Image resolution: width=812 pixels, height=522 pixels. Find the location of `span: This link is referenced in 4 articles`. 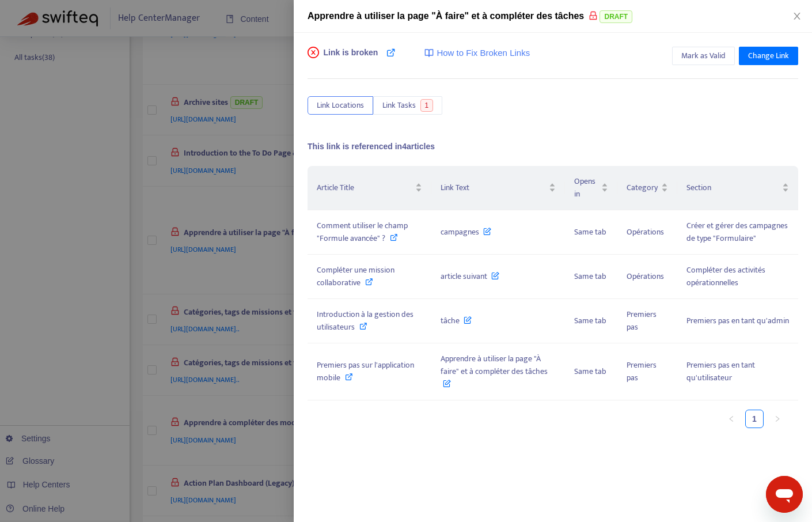

span: This link is referenced in 4 articles is located at coordinates (371, 146).